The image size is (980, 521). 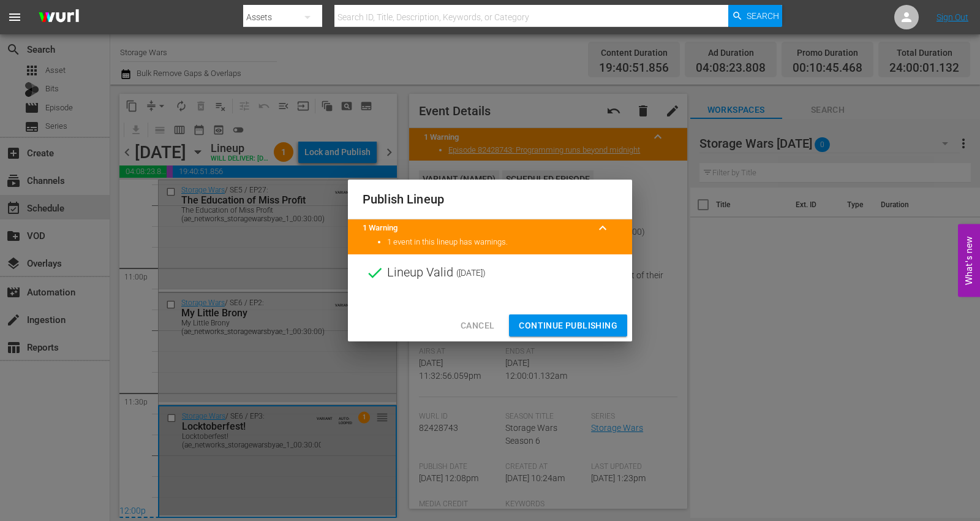 What do you see at coordinates (490, 199) in the screenshot?
I see `h2: Publish Lineup` at bounding box center [490, 199].